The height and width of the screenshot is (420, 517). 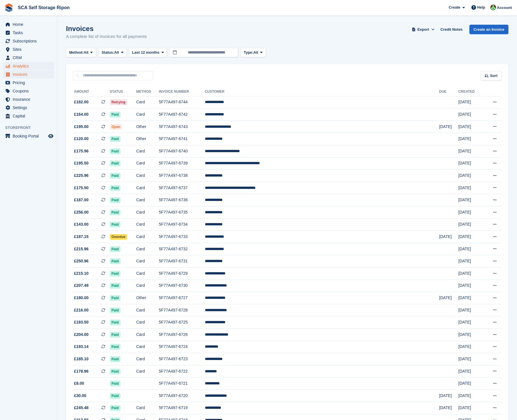 I want to click on span: Sites, so click(x=30, y=49).